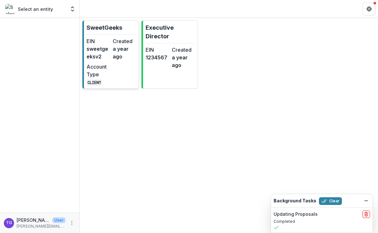 Image resolution: width=378 pixels, height=233 pixels. What do you see at coordinates (98, 53) in the screenshot?
I see `dd: sweetgeeksv2` at bounding box center [98, 53].